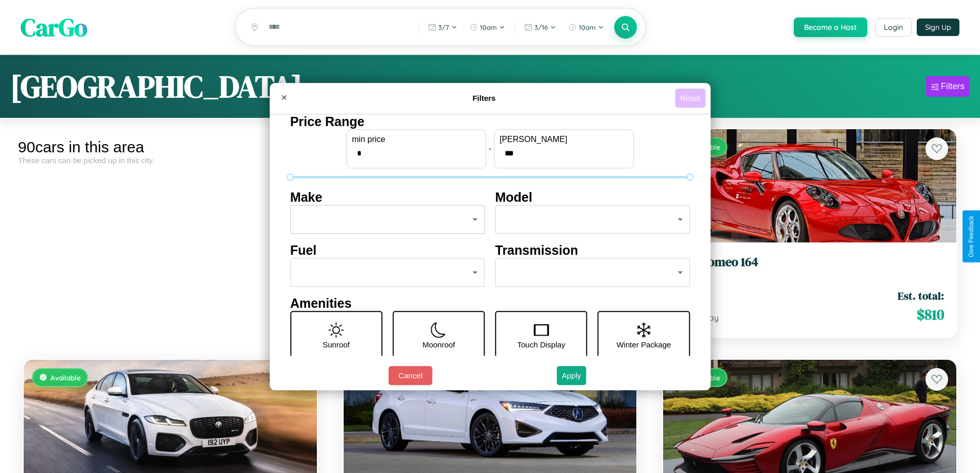 The width and height of the screenshot is (980, 473). Describe the element at coordinates (170, 160) in the screenshot. I see `div: These cars can be picked up in this city.` at that location.